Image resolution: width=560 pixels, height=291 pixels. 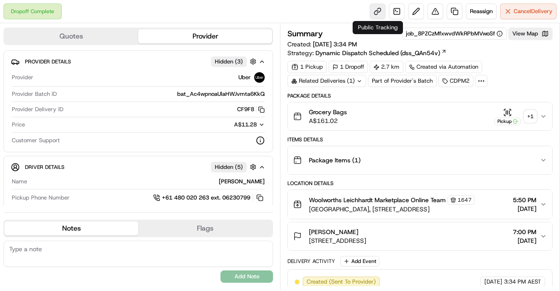 What do you see at coordinates (533, 11) in the screenshot?
I see `span: Cancel Delivery` at bounding box center [533, 11].